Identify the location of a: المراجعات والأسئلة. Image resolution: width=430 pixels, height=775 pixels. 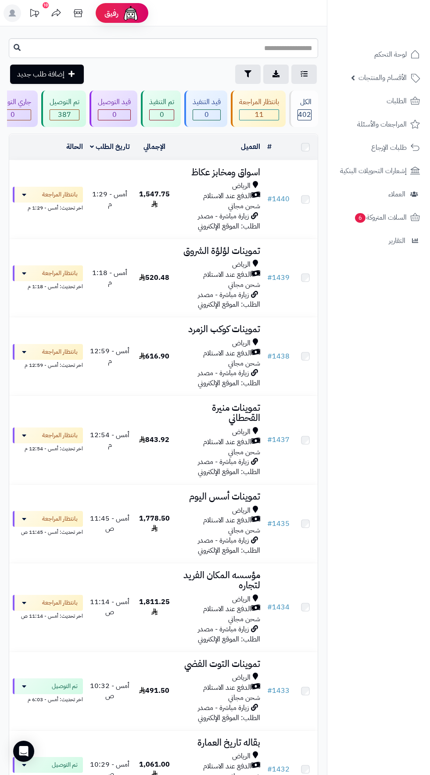
(379, 124).